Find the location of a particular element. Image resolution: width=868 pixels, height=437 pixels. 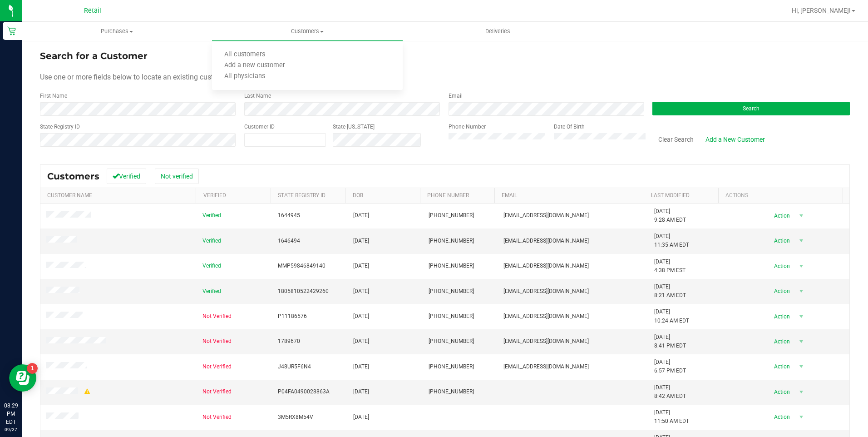

a: Add a New Customer is located at coordinates (735, 139).